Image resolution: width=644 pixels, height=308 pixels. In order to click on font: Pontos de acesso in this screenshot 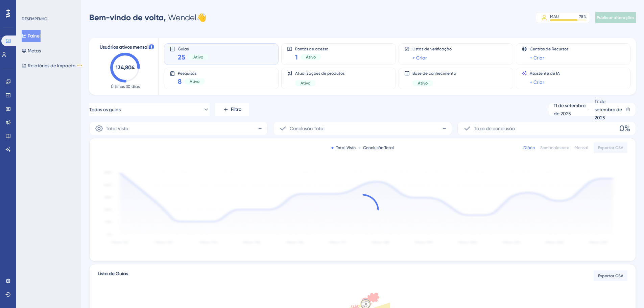, I will do `click(312, 49)`.